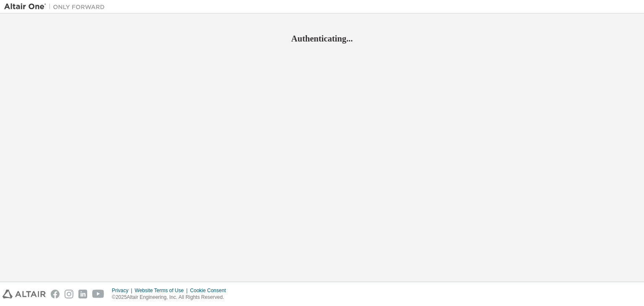 Image resolution: width=644 pixels, height=306 pixels. Describe the element at coordinates (69, 294) in the screenshot. I see `img: instagram.svg` at that location.